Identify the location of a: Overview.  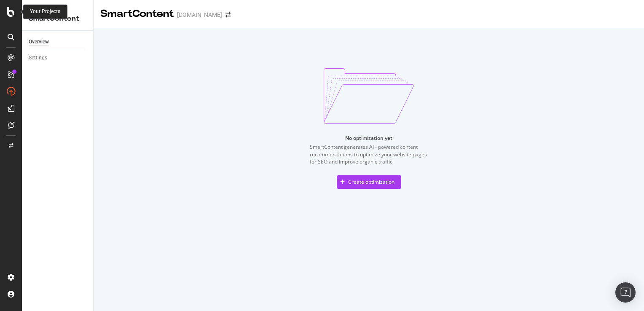
(58, 41).